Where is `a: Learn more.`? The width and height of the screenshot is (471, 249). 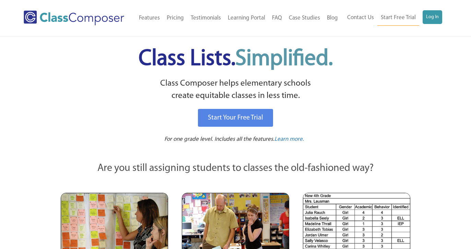
a: Learn more. is located at coordinates (289, 140).